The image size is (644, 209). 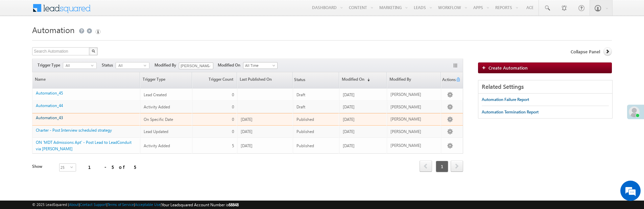 What do you see at coordinates (265, 80) in the screenshot?
I see `a: Last Published On` at bounding box center [265, 80].